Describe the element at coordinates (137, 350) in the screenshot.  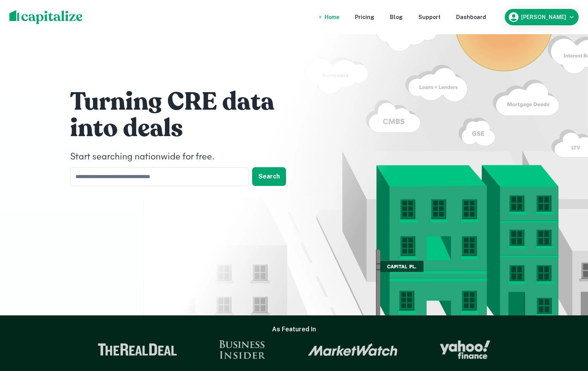
I see `img: The Real Deal` at that location.